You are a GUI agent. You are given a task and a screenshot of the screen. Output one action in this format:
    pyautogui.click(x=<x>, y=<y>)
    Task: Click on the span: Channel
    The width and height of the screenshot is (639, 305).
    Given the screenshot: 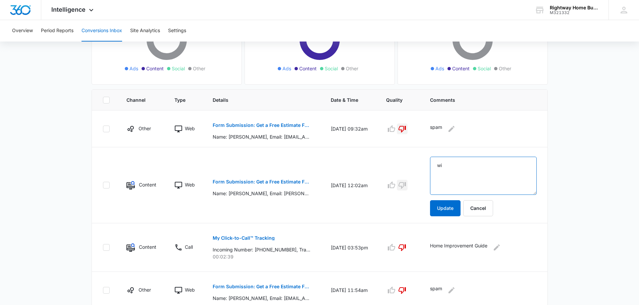 What is the action you would take?
    pyautogui.click(x=137, y=100)
    